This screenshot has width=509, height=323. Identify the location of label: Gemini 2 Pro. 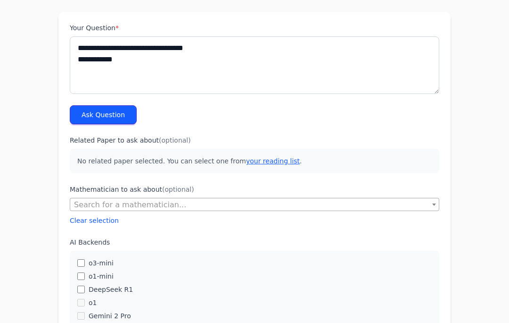
(110, 316).